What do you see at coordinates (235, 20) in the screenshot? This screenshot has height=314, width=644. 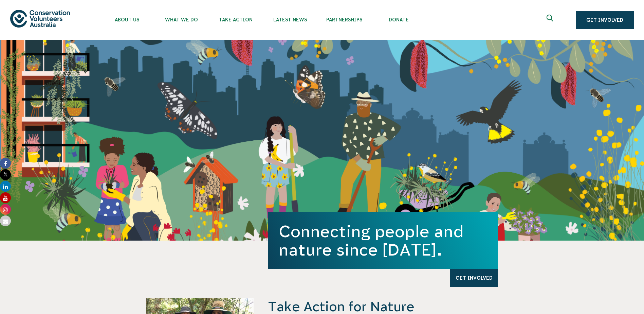 I see `span: Take Action` at bounding box center [235, 20].